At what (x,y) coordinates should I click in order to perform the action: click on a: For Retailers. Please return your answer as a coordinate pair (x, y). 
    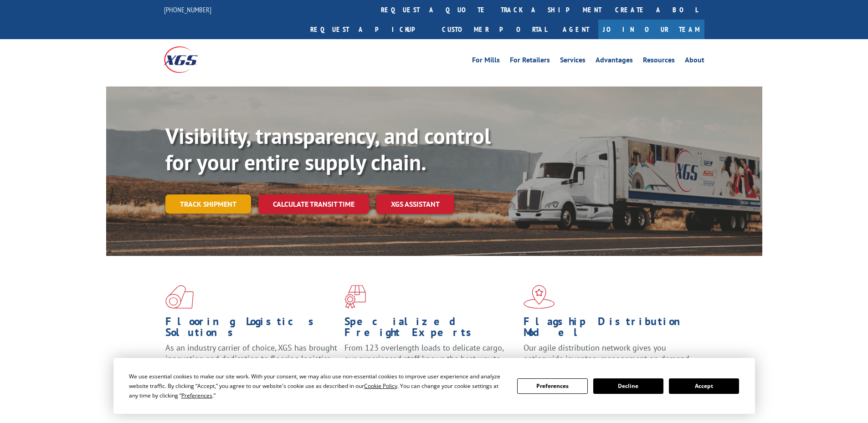
    Looking at the image, I should click on (530, 62).